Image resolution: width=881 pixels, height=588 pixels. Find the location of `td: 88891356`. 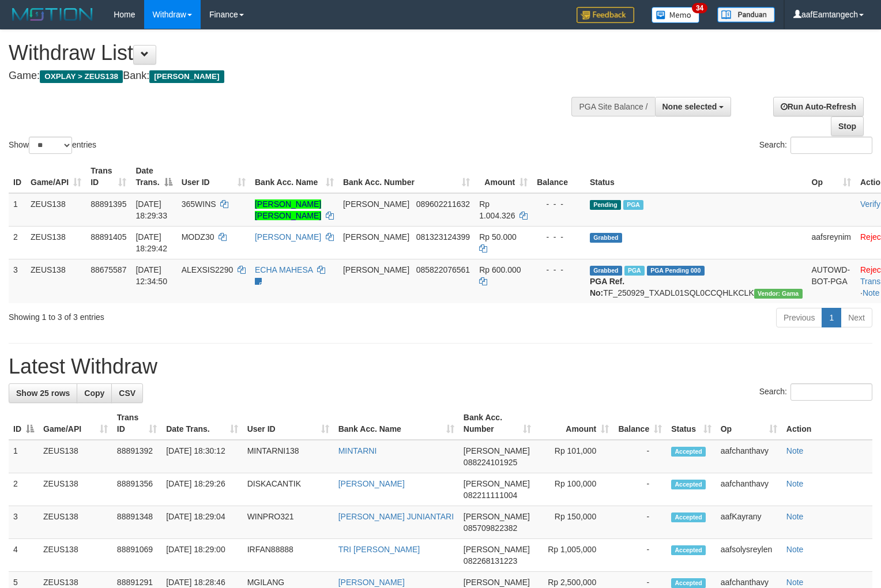

td: 88891356 is located at coordinates (137, 490).